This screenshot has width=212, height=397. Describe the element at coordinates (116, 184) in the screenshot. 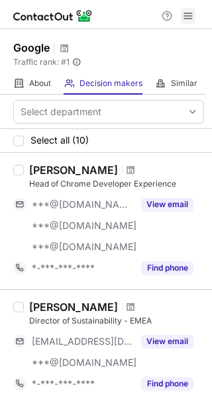

I see `div: Head of Chrome Developer Experience` at that location.